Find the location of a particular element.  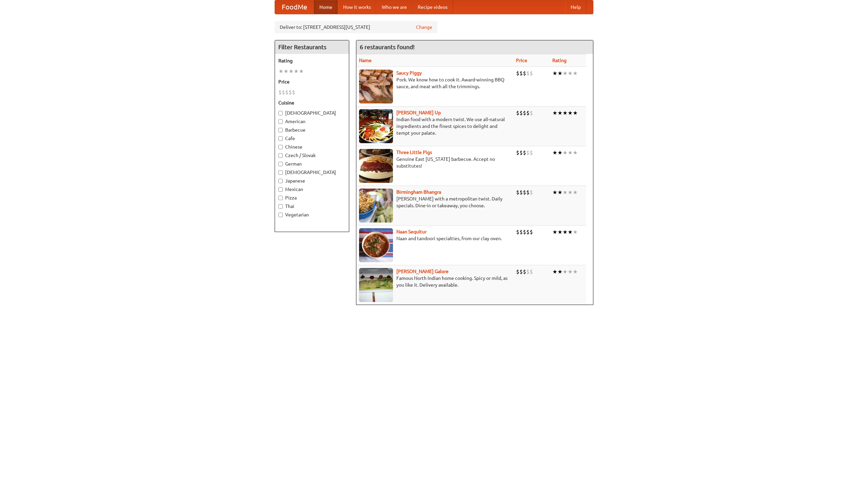

a: Help is located at coordinates (576, 7).